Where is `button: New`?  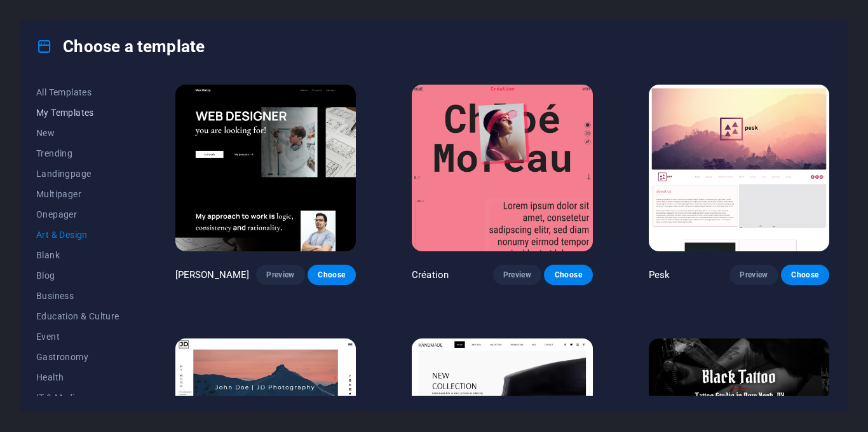 button: New is located at coordinates (78, 133).